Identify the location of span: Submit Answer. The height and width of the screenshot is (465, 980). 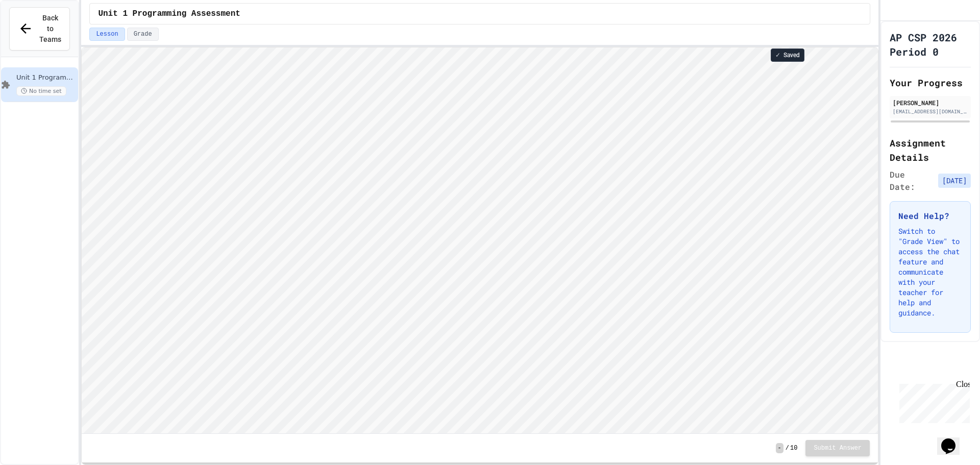
(838, 448).